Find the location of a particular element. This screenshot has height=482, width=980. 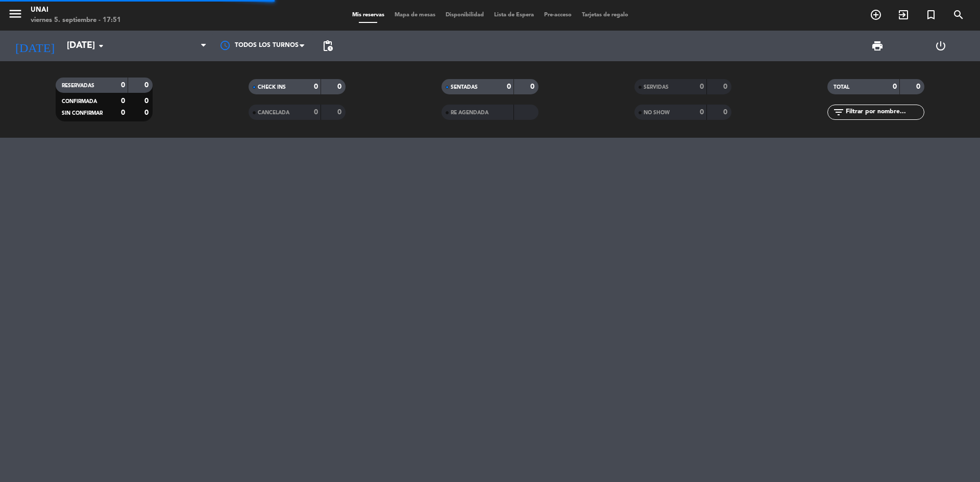

span: RE AGENDADA is located at coordinates (470, 112).